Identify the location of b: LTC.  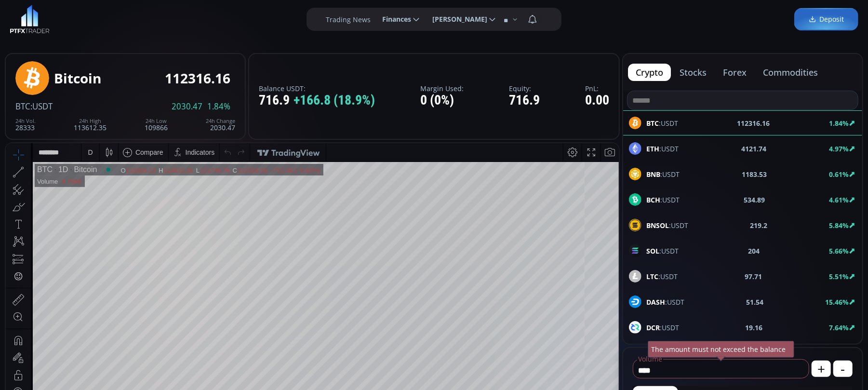
(652, 276).